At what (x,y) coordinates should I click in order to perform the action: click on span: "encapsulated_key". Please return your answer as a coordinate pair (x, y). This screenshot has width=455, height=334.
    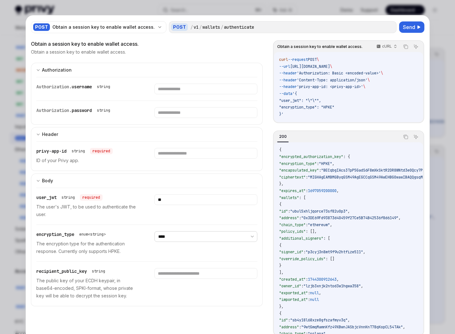
    Looking at the image, I should click on (299, 170).